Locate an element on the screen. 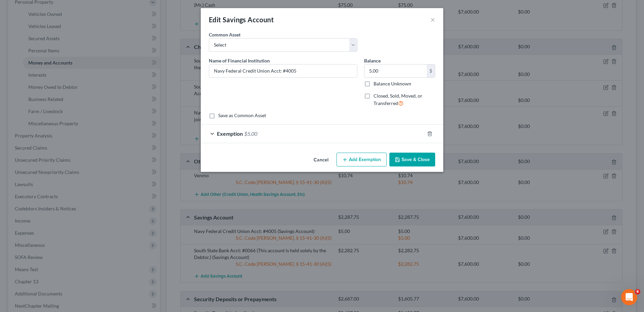 This screenshot has width=644, height=312. span: Name of Financial Institution is located at coordinates (239, 60).